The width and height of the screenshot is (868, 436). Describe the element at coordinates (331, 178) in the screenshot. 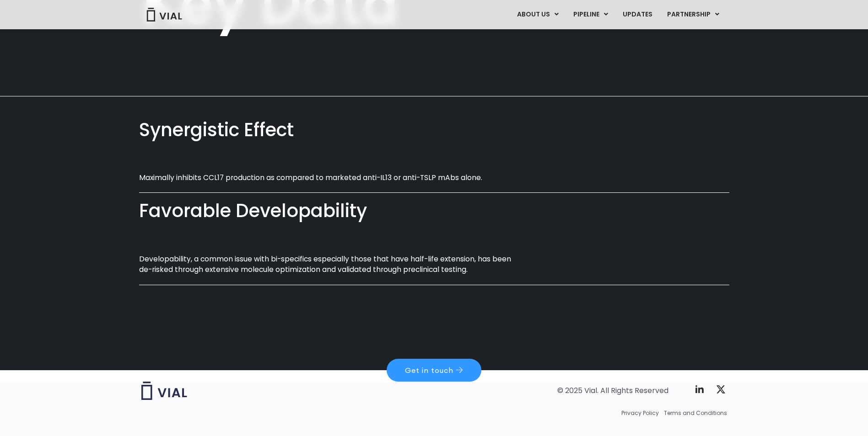

I see `p: Maximally inhibits CCL17 production as compared to marketed anti-IL13 or anti-TSLP mAbs alone.` at that location.